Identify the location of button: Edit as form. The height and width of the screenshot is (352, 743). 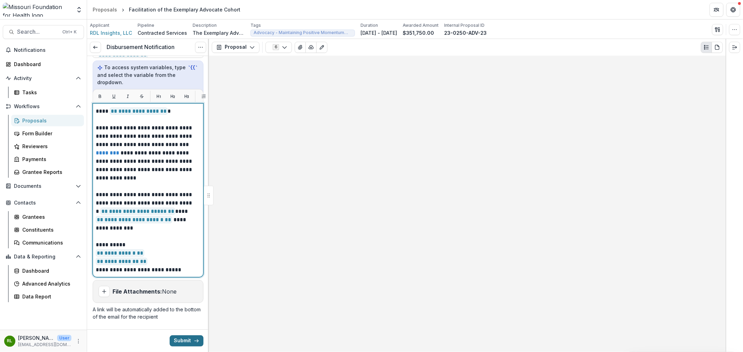
(322, 47).